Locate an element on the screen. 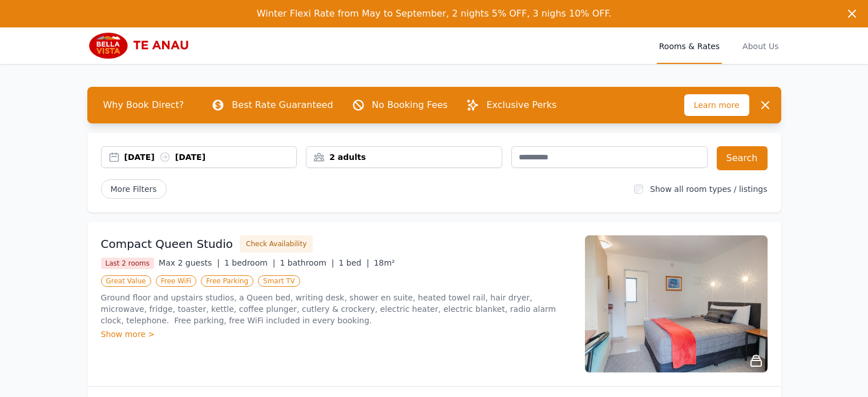 This screenshot has height=397, width=868. p: Exclusive Perks is located at coordinates (521, 105).